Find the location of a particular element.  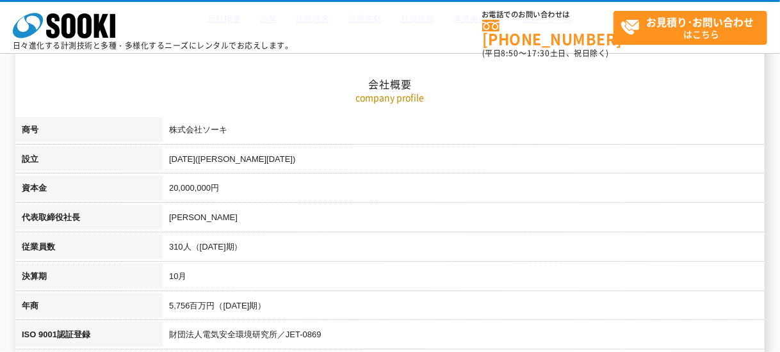

td: 株式会社ソーキ is located at coordinates (464, 132).